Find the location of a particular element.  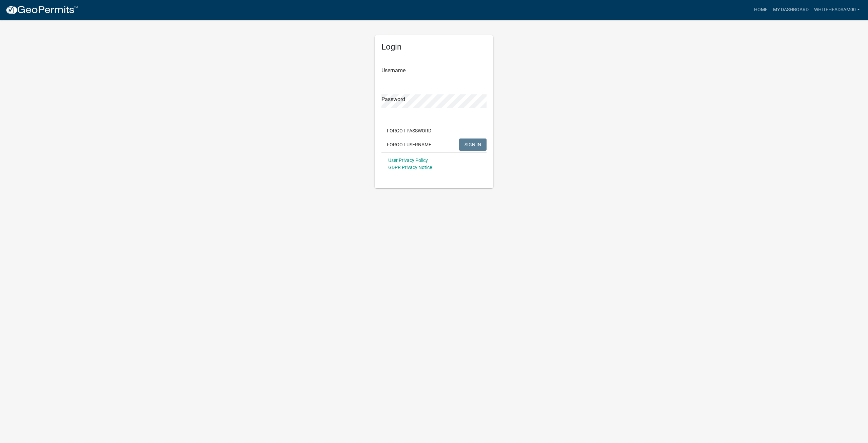

span: SIGN IN is located at coordinates (473, 144).